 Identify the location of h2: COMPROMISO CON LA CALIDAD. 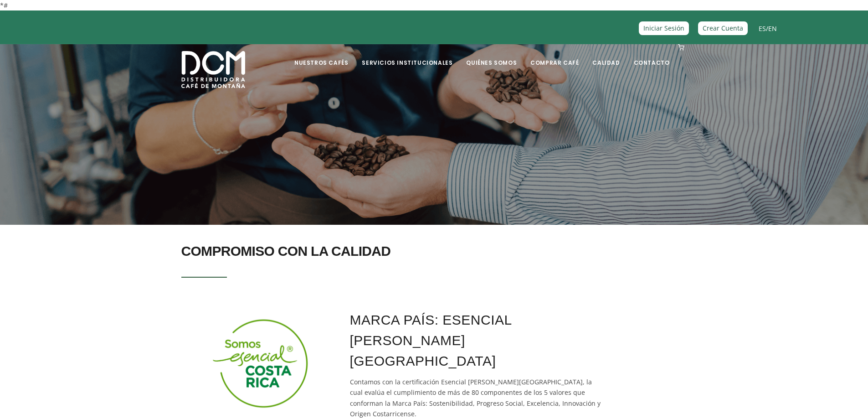
(434, 252).